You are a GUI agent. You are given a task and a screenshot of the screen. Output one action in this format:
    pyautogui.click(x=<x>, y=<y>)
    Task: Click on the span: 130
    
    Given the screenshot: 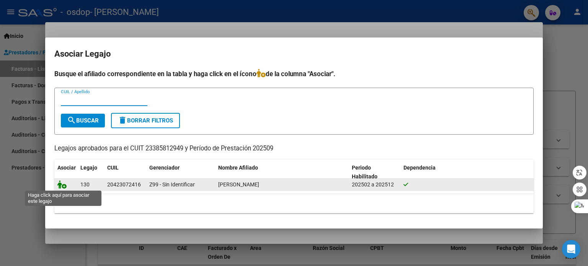 What is the action you would take?
    pyautogui.click(x=85, y=184)
    